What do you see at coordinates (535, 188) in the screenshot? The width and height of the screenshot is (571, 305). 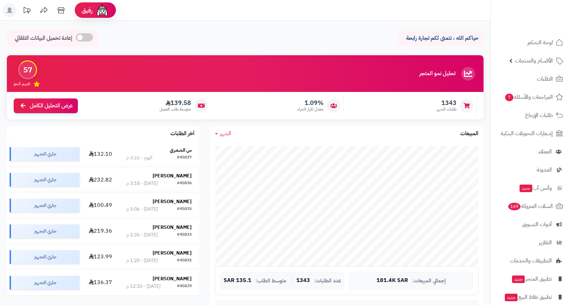 I see `span: وآتس آب` at bounding box center [535, 188].